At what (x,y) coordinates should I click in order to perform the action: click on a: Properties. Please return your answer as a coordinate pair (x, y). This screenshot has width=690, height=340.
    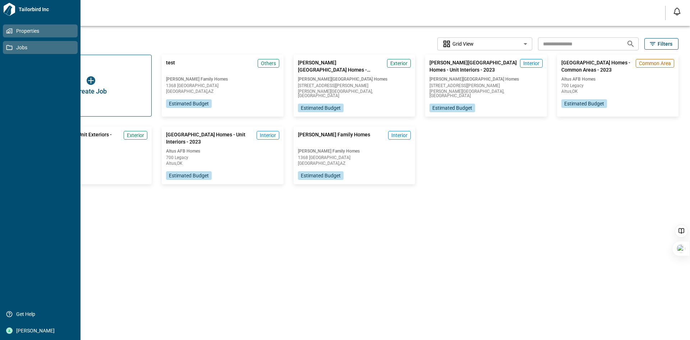
    Looking at the image, I should click on (40, 31).